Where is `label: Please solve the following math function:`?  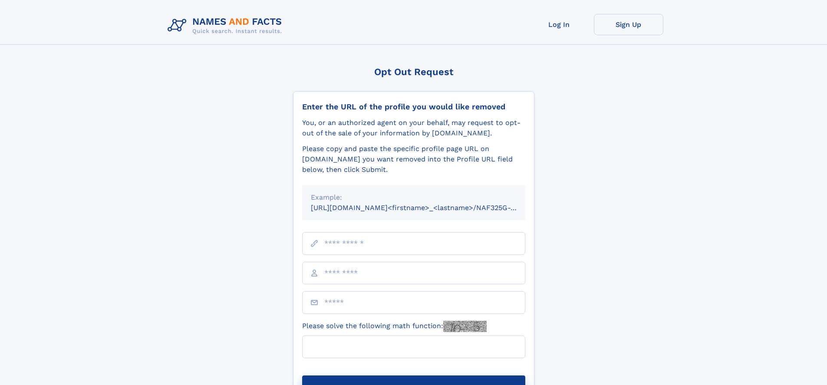
label: Please solve the following math function: is located at coordinates (394, 327).